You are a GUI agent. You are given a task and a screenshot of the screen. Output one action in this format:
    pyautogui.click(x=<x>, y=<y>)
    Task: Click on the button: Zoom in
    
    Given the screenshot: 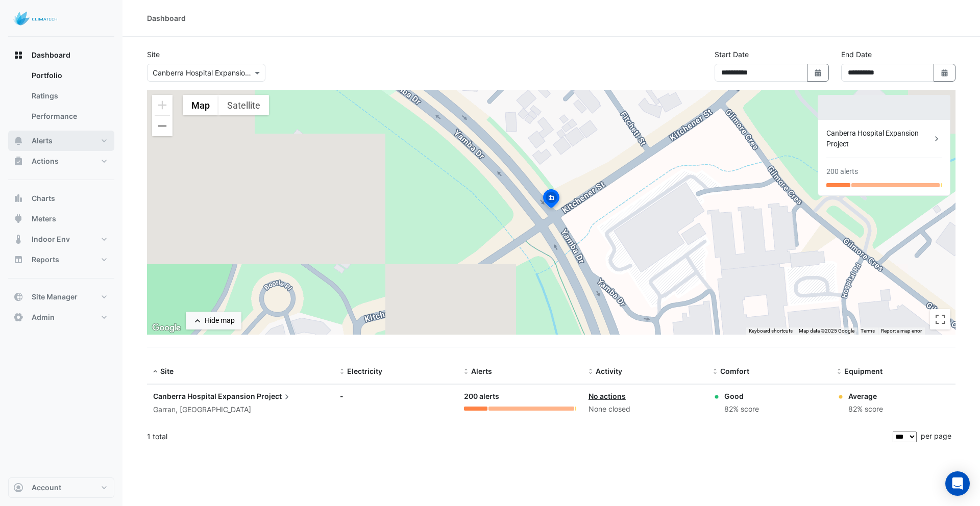 What is the action you would take?
    pyautogui.click(x=162, y=105)
    